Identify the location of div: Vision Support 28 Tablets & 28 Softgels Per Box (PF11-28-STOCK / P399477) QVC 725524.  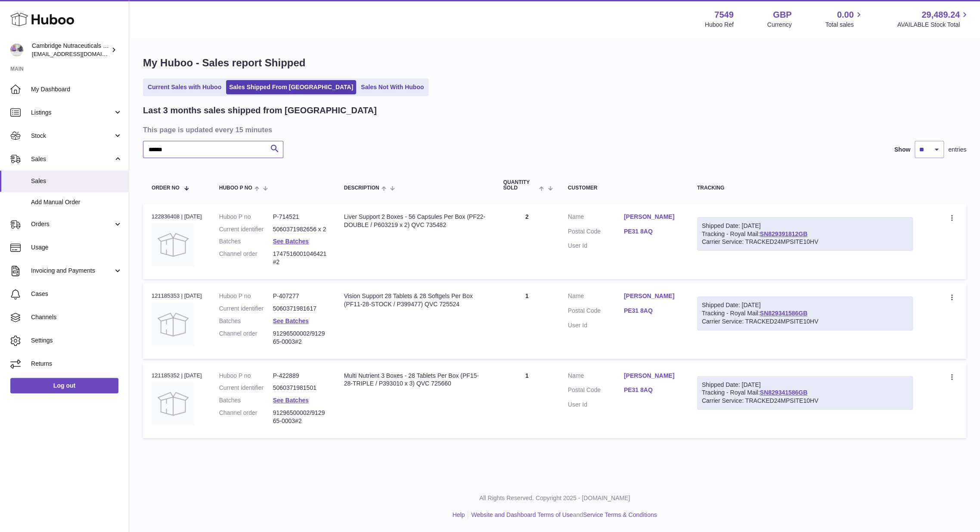
(415, 300).